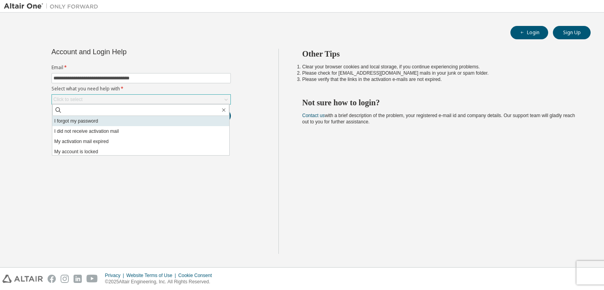 Image resolution: width=604 pixels, height=290 pixels. Describe the element at coordinates (52, 279) in the screenshot. I see `img: facebook.svg` at that location.